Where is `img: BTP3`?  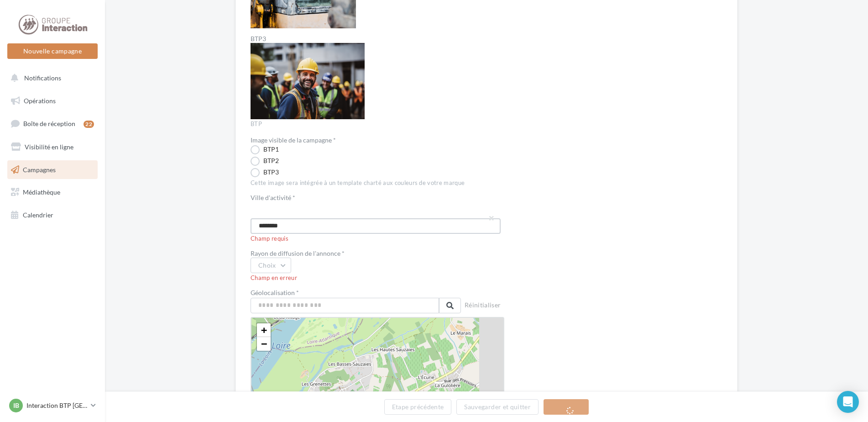 img: BTP3 is located at coordinates (308, 81).